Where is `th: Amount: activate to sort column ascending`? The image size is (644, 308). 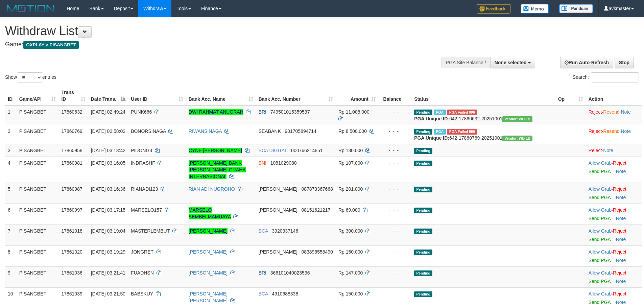
th: Amount: activate to sort column ascending is located at coordinates (357, 96).